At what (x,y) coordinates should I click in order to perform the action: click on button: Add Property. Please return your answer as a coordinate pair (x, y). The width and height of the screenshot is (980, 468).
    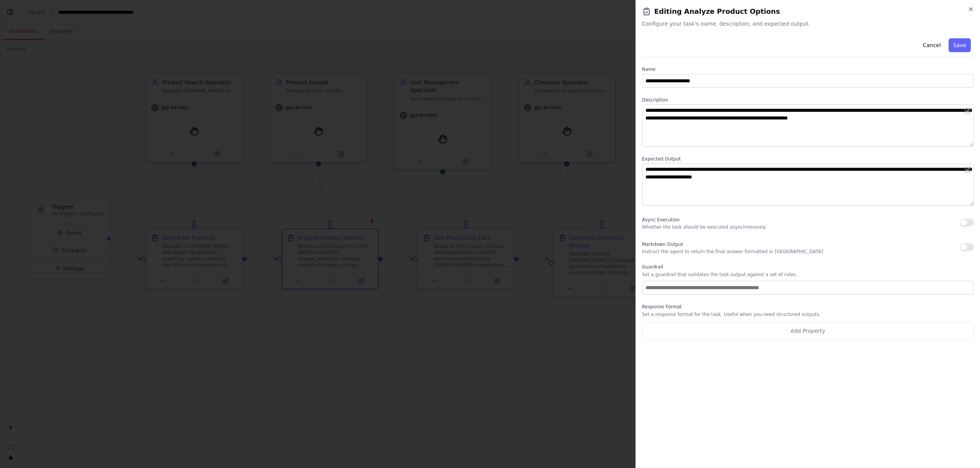
    Looking at the image, I should click on (808, 331).